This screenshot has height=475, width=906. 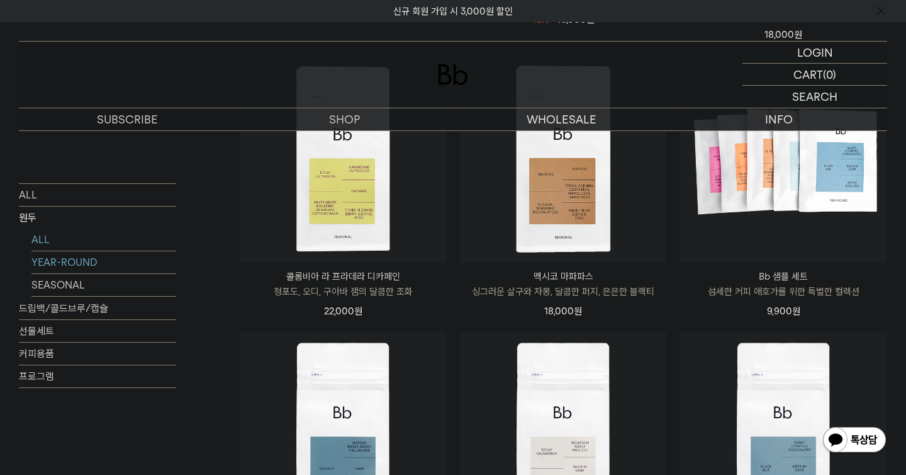 I want to click on a: 콜롬비아 라 프라데라 디카페인, so click(x=343, y=159).